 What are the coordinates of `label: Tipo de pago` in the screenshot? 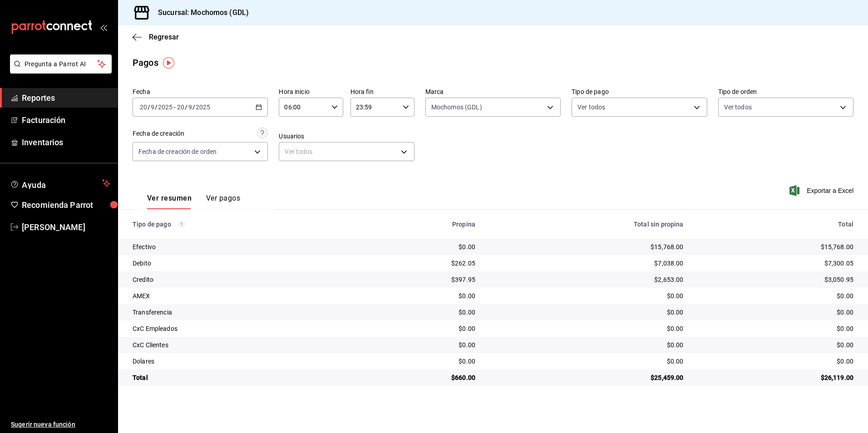 It's located at (639, 92).